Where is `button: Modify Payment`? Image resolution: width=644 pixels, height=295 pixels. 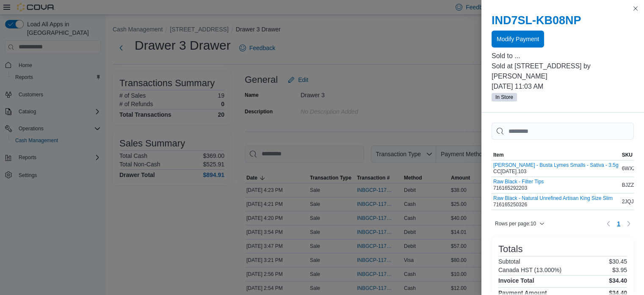 button: Modify Payment is located at coordinates (518, 39).